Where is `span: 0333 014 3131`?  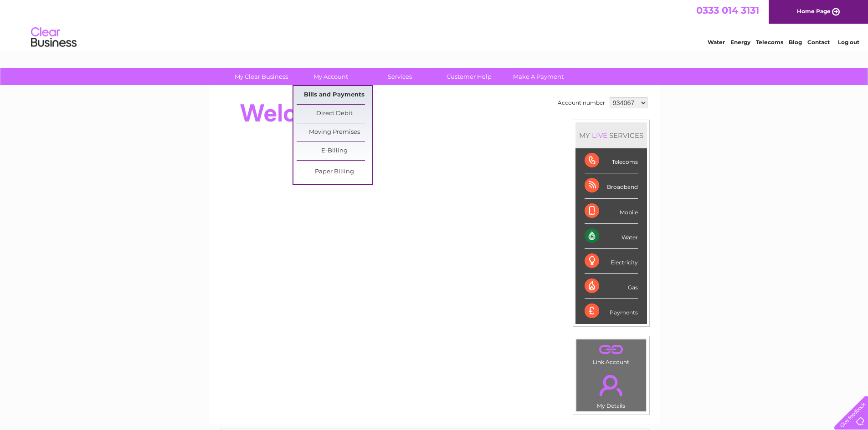
span: 0333 014 3131 is located at coordinates (728, 10).